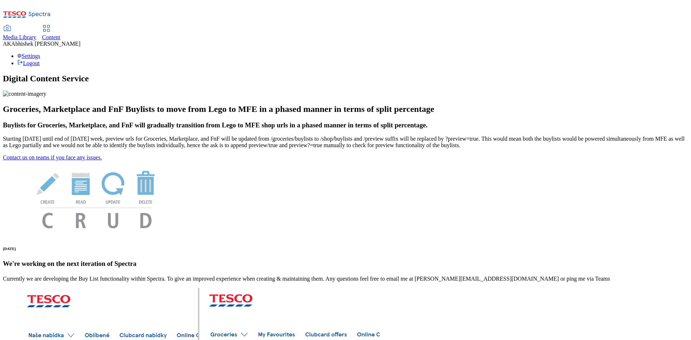 This screenshot has width=691, height=340. I want to click on h2: Groceries, Marketplace and FnF Buylists to move from Lego to MFE in a phased manner in terms of s..., so click(345, 109).